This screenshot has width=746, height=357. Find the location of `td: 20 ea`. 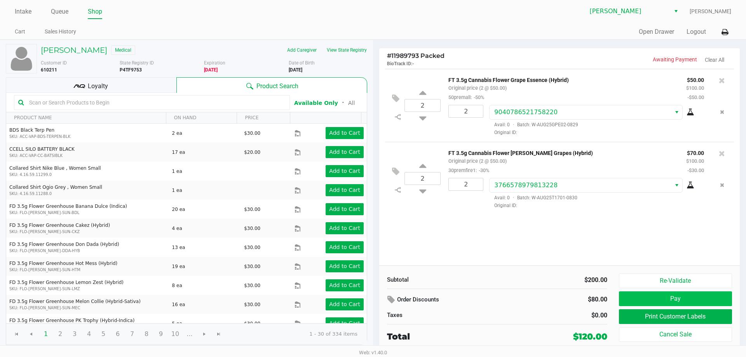

td: 20 ea is located at coordinates (205, 209).